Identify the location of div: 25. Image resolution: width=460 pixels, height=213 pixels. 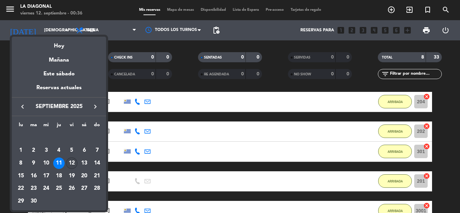
(59, 189).